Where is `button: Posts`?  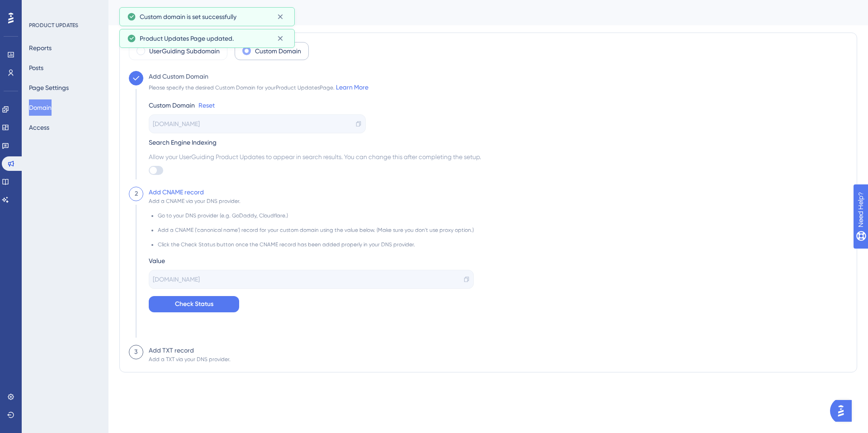
button: Posts is located at coordinates (36, 68).